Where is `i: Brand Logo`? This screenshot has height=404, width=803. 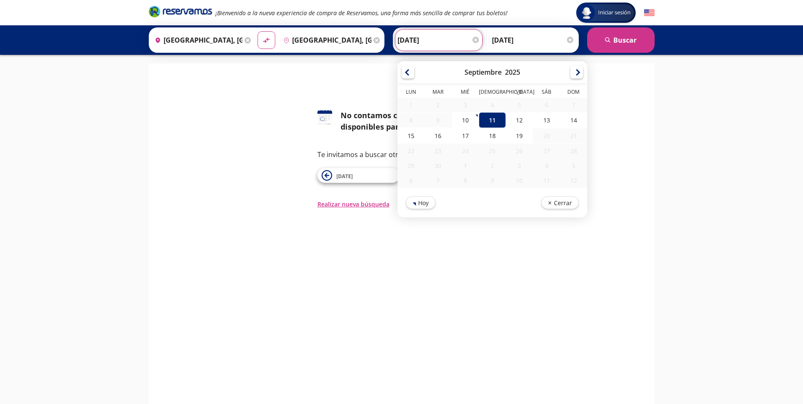
i: Brand Logo is located at coordinates (180, 11).